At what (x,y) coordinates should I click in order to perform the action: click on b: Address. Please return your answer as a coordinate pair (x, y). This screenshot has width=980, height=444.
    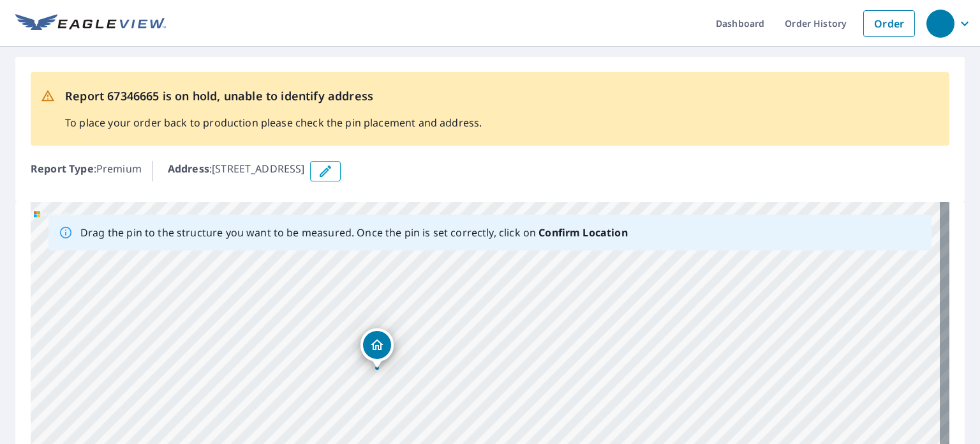
    Looking at the image, I should click on (188, 169).